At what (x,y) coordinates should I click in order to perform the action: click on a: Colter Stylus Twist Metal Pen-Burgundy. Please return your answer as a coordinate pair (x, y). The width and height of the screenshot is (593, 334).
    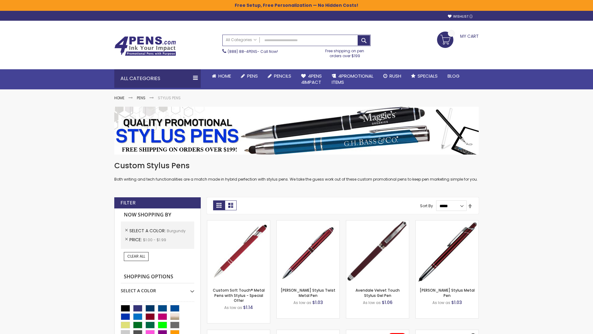
    Looking at the image, I should click on (308, 223).